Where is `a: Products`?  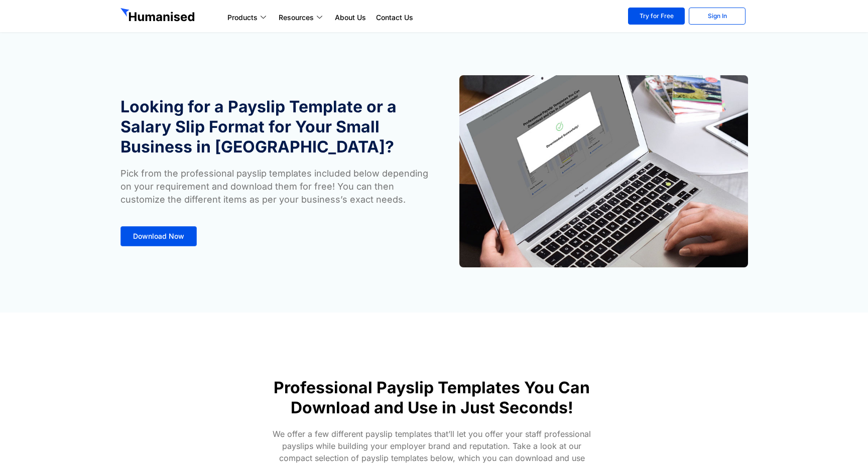 a: Products is located at coordinates (248, 18).